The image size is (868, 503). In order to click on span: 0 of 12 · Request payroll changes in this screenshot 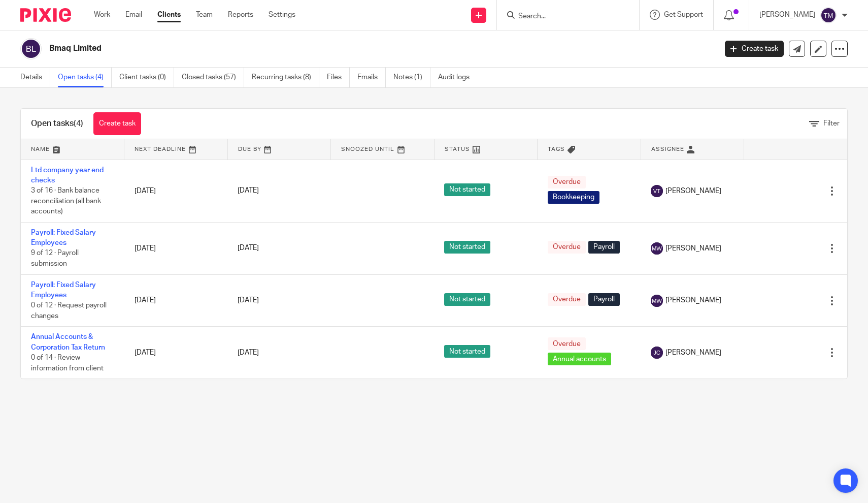, I will do `click(68, 311)`.